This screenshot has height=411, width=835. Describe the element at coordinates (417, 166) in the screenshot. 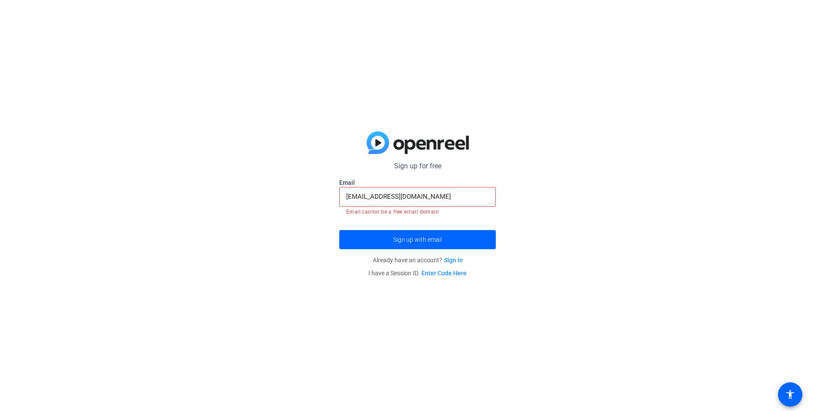

I see `p: Sign up for free` at that location.